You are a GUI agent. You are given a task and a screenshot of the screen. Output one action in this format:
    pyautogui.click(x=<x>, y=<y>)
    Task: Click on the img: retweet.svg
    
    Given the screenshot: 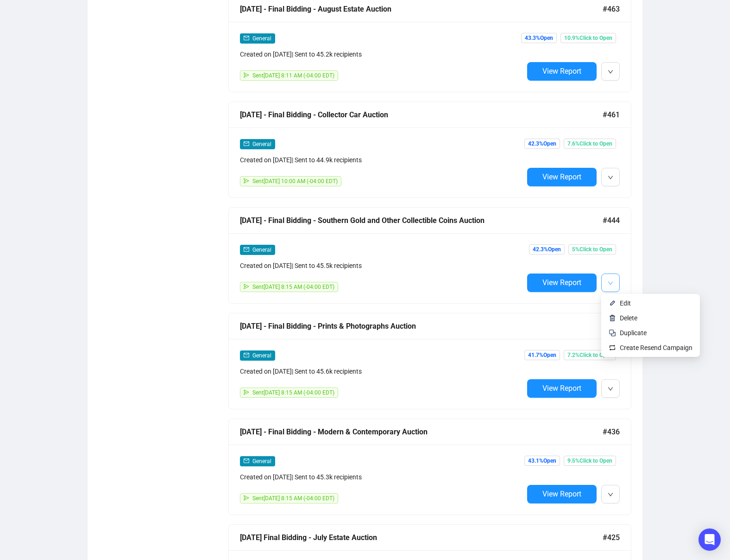 What is the action you would take?
    pyautogui.click(x=612, y=348)
    